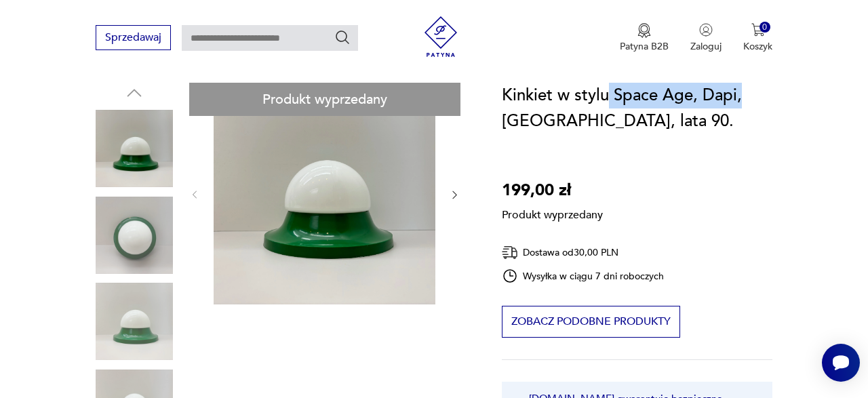  I want to click on button: Zobacz podobne produkty, so click(591, 322).